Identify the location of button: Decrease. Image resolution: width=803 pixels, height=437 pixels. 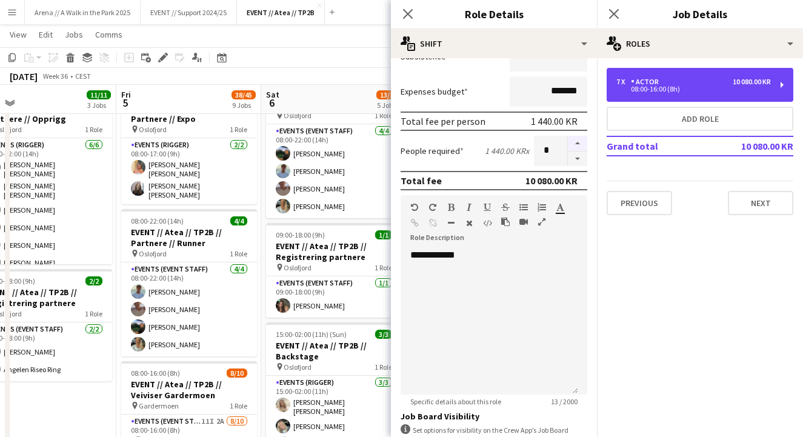
(577, 159).